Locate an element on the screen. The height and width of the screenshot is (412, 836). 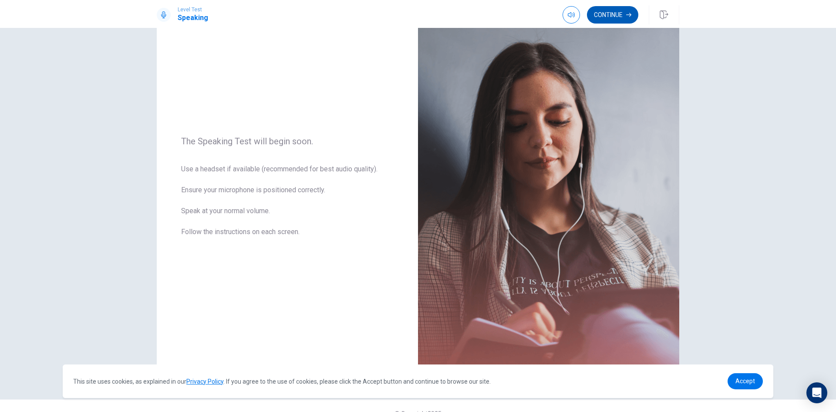
span: This site uses cookies, as explained in our . If you agree to the use of cookies, please click th... is located at coordinates (282, 381).